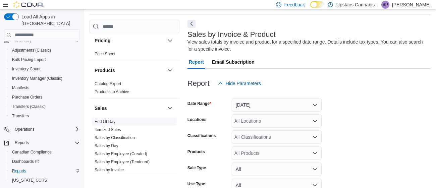  Describe the element at coordinates (20, 88) in the screenshot. I see `a: Manifests` at that location.